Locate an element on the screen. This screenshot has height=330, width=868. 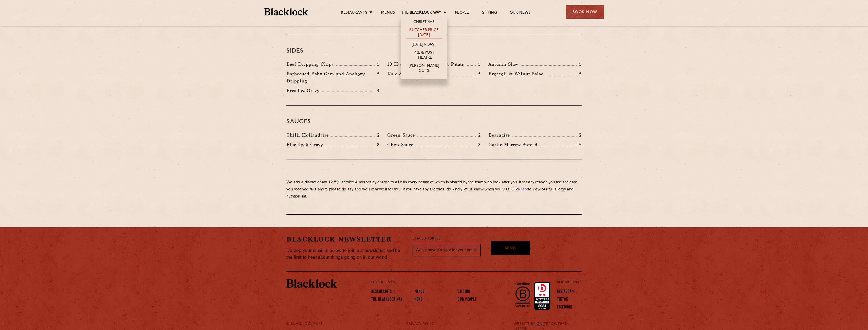
p: Blacklock Gravy is located at coordinates (306, 145).